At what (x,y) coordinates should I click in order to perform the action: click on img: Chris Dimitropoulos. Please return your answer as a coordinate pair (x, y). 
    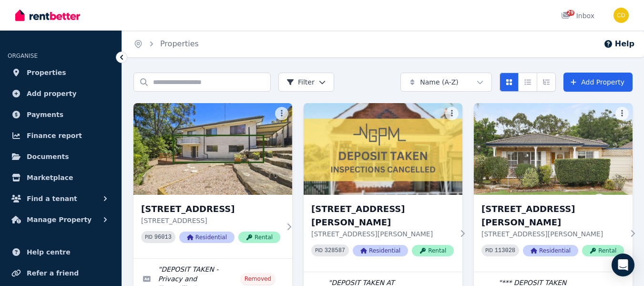
    Looking at the image, I should click on (621, 15).